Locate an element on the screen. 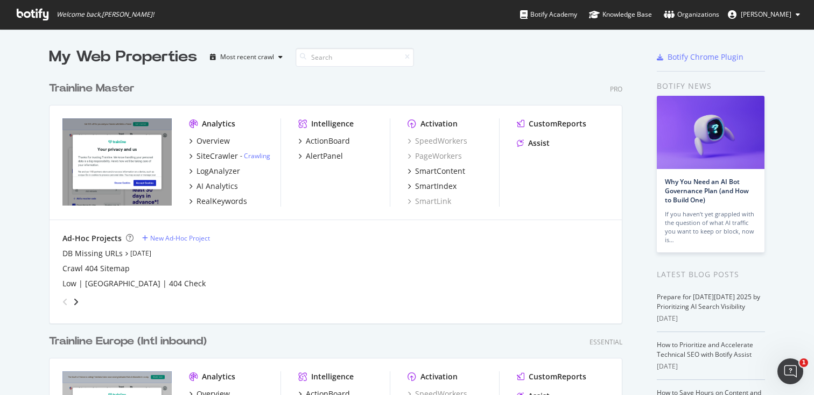 Image resolution: width=814 pixels, height=395 pixels. a: AI Analytics is located at coordinates (213, 186).